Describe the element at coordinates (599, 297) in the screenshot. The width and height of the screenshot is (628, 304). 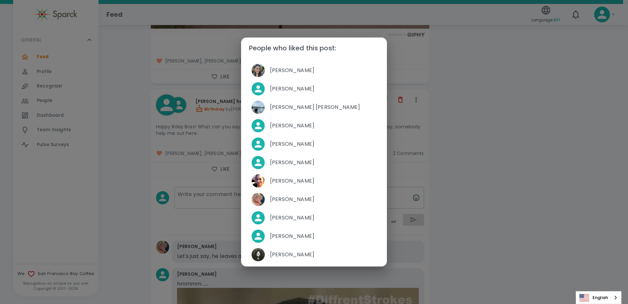
I see `a: English` at that location.